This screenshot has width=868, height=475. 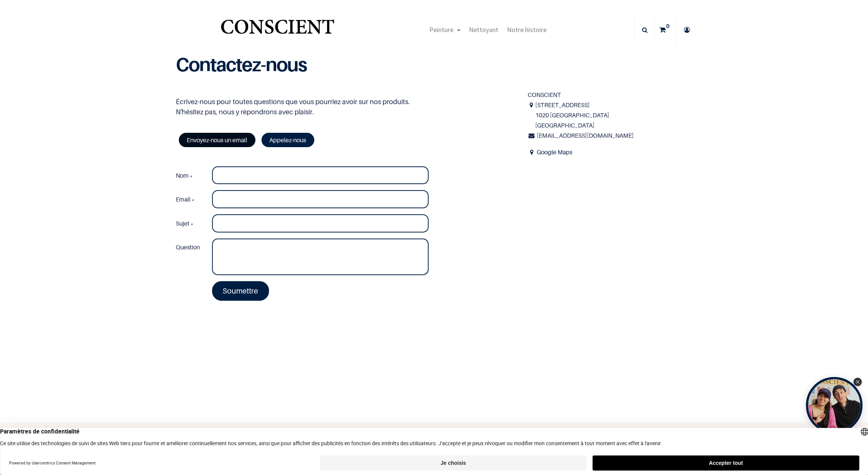 What do you see at coordinates (241, 291) in the screenshot?
I see `a: Soumettre` at bounding box center [241, 291].